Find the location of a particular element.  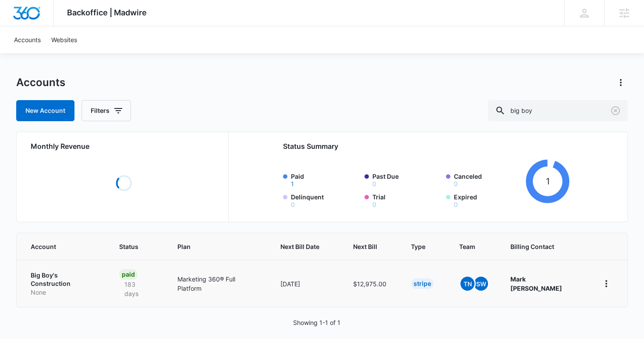

a: New Account is located at coordinates (45, 111).